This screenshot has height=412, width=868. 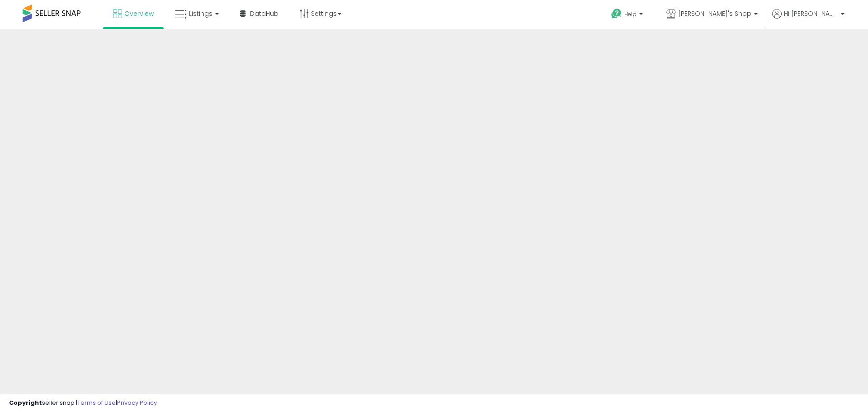 I want to click on a: Help, so click(x=628, y=16).